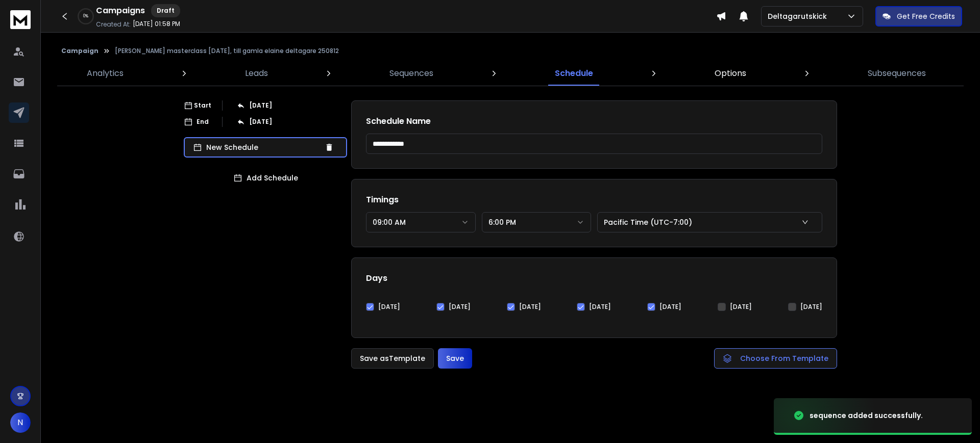 The width and height of the screenshot is (980, 443). Describe the element at coordinates (202, 106) in the screenshot. I see `p: Start` at that location.